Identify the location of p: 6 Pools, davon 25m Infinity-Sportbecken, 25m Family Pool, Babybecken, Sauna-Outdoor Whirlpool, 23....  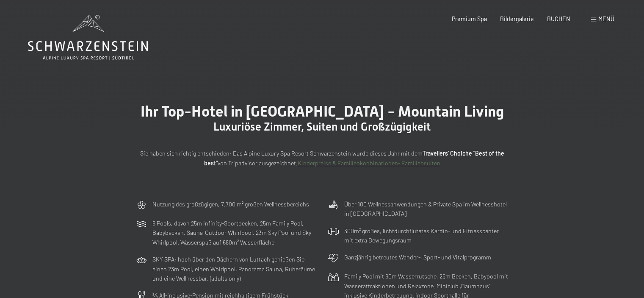
(234, 233).